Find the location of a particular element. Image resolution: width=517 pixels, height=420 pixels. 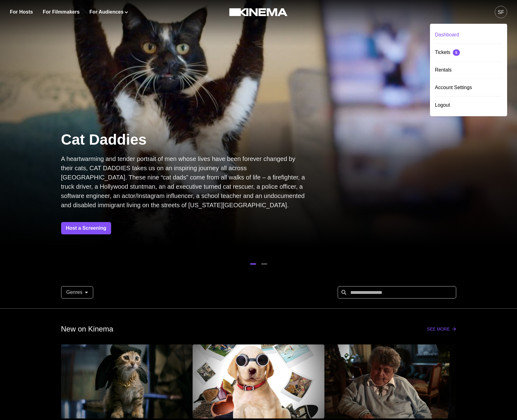

a: See more is located at coordinates (441, 329).